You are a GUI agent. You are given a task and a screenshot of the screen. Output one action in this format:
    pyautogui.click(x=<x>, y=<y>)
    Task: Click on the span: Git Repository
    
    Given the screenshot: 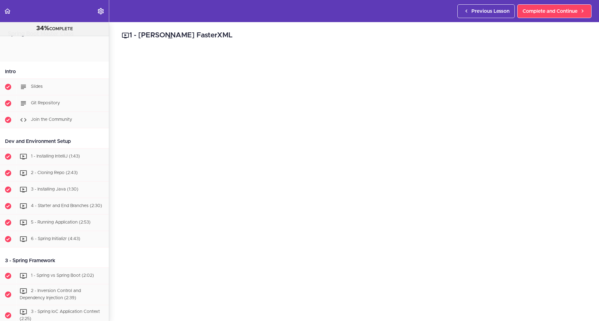 What is the action you would take?
    pyautogui.click(x=45, y=103)
    